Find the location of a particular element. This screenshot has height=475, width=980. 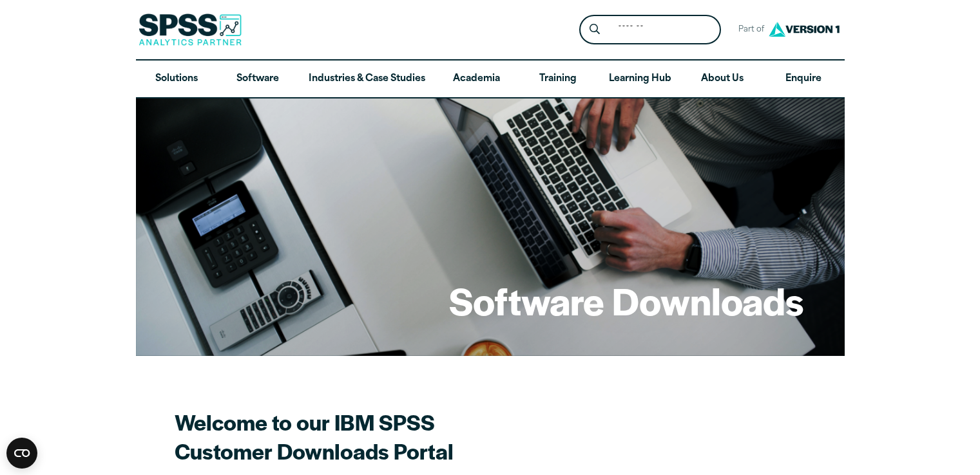

img: SPSS Analytics Partner is located at coordinates (190, 30).